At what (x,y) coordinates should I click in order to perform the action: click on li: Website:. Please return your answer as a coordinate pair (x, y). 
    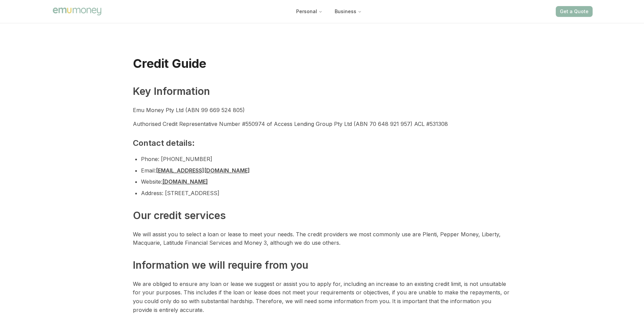
    Looking at the image, I should click on (326, 182).